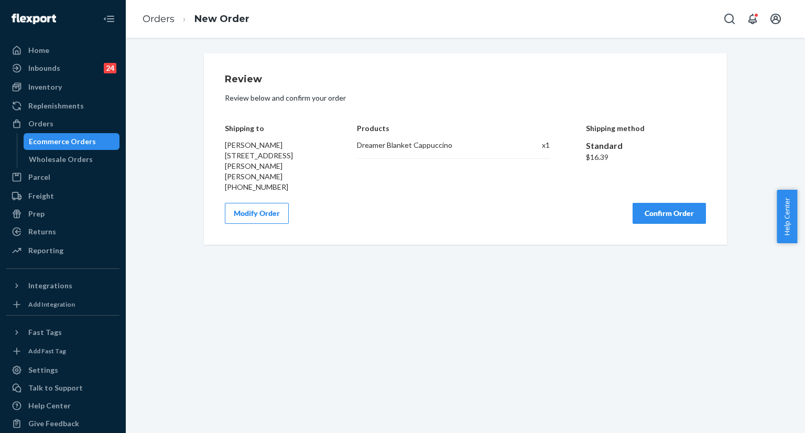 The image size is (805, 433). Describe the element at coordinates (646, 157) in the screenshot. I see `div: $16.39` at that location.